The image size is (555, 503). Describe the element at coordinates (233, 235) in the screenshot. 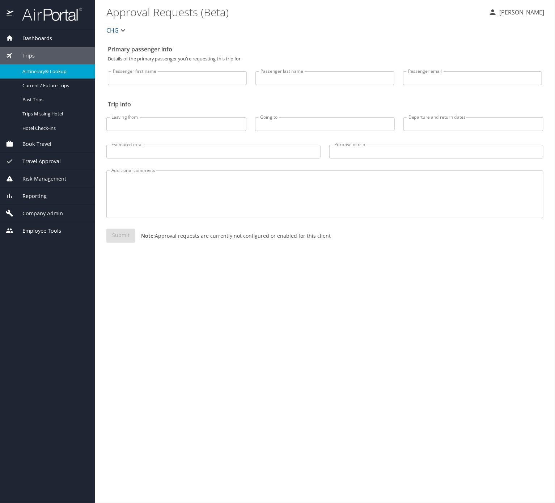

I see `p: Approval requests are currently not configured or enabled for this client` at that location.